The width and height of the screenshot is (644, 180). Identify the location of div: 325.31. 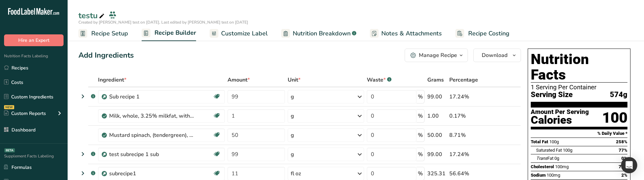
(437, 173).